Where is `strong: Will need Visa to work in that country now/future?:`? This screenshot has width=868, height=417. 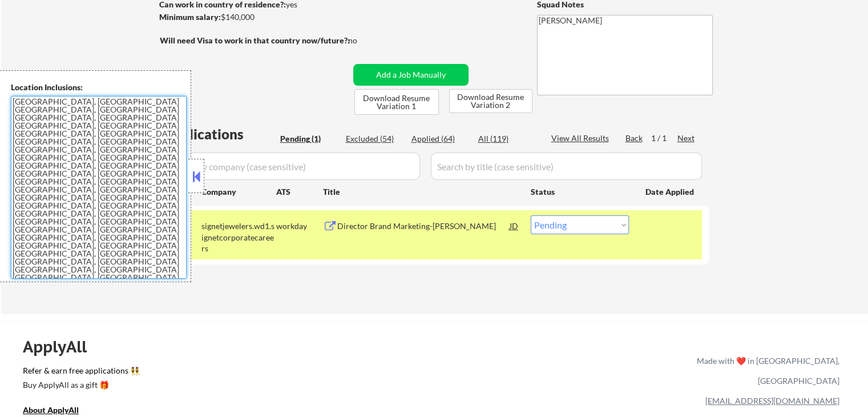
strong: Will need Visa to work in that country now/future?: is located at coordinates (254, 40).